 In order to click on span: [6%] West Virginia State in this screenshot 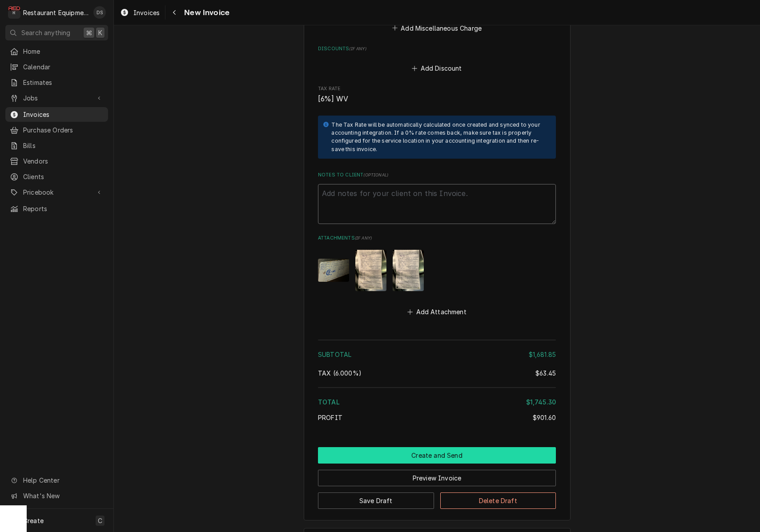, I will do `click(340, 373)`.